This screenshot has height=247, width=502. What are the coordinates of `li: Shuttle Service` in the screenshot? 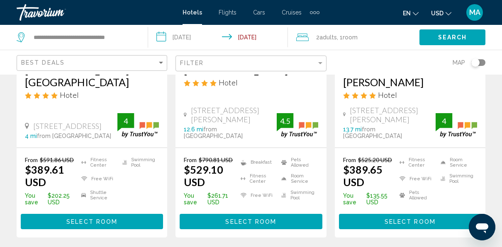 It's located at (98, 195).